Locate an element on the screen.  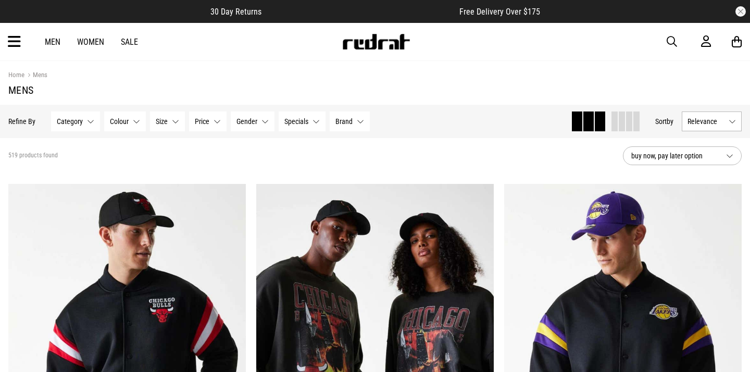
img: Redrat logo is located at coordinates (376, 42).